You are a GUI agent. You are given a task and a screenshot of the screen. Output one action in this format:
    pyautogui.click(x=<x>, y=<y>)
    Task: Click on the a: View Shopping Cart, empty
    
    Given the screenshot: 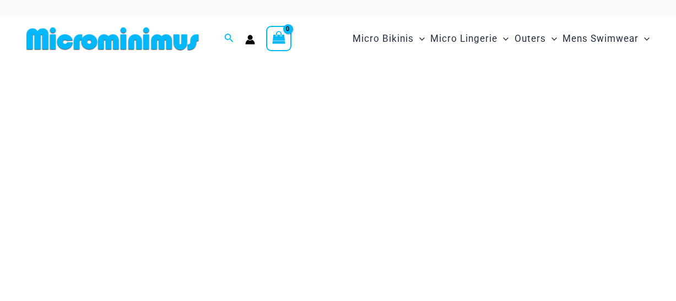 What is the action you would take?
    pyautogui.click(x=279, y=39)
    